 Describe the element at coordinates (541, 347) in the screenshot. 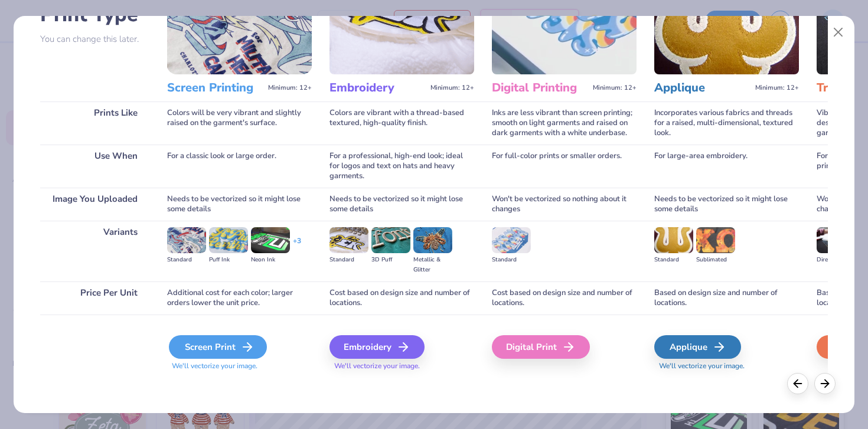

I see `div: Digital Print` at that location.